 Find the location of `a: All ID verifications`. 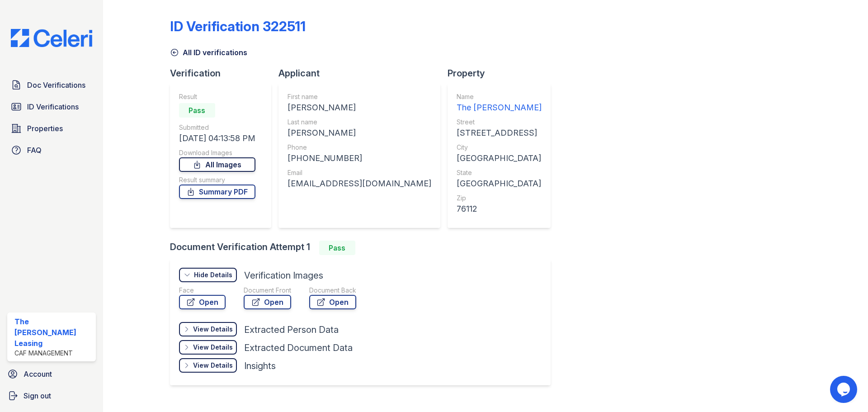

a: All ID verifications is located at coordinates (208, 52).